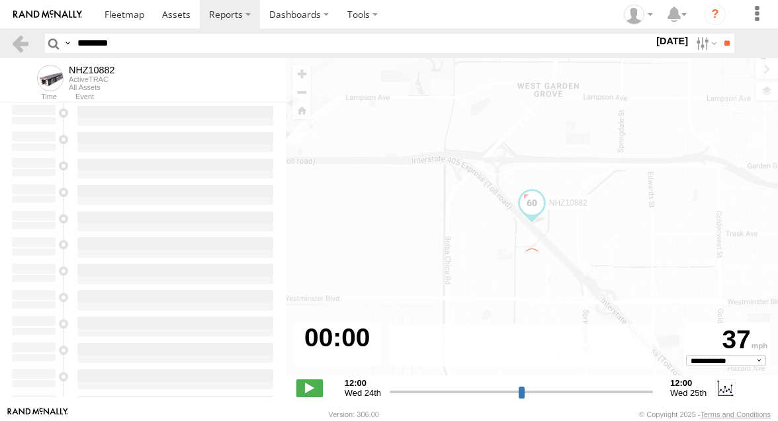  What do you see at coordinates (688, 393) in the screenshot?
I see `span: Wed 25th` at bounding box center [688, 393].